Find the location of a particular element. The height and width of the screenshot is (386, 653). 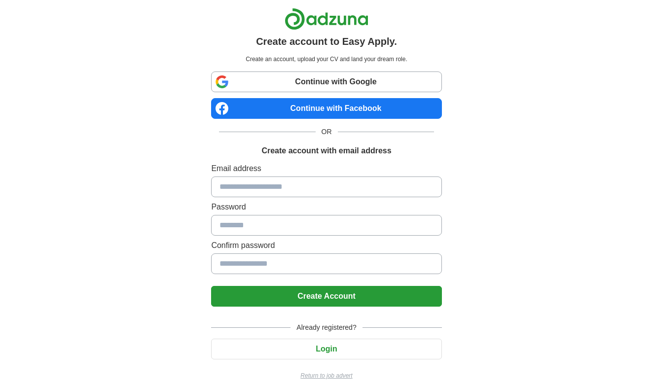

button: Login is located at coordinates (326, 349).